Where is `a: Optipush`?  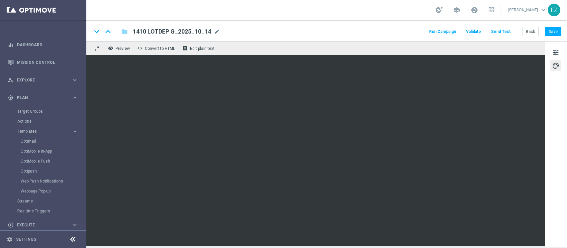 a: Optipush is located at coordinates (45, 171).